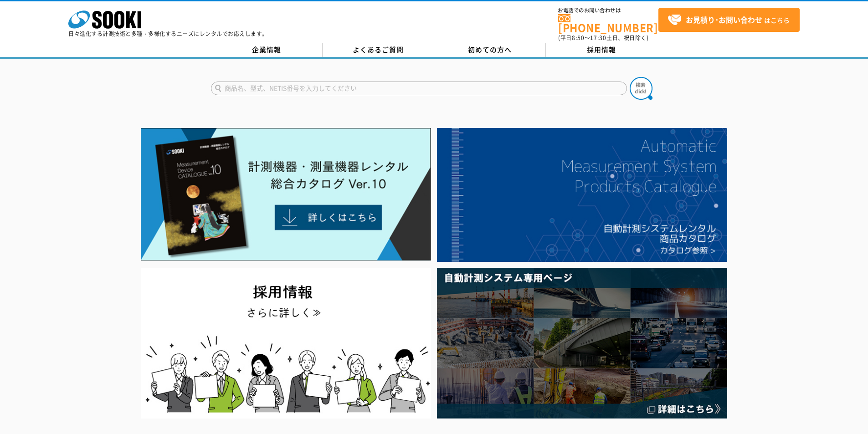  What do you see at coordinates (266, 50) in the screenshot?
I see `a: 企業情報` at bounding box center [266, 50].